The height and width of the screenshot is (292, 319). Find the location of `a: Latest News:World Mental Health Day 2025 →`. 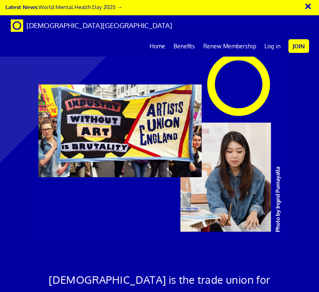

a: Latest News:World Mental Health Day 2025 → is located at coordinates (64, 7).